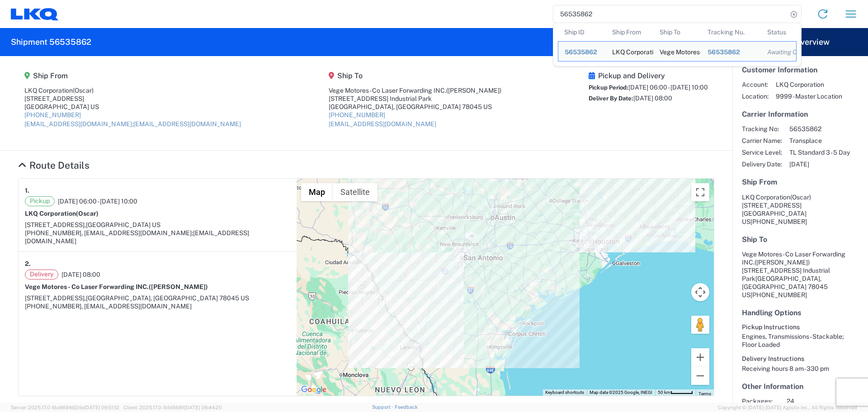 Image resolution: width=868 pixels, height=412 pixels. What do you see at coordinates (800, 359) in the screenshot?
I see `h6: Delivery Instructions` at bounding box center [800, 359].